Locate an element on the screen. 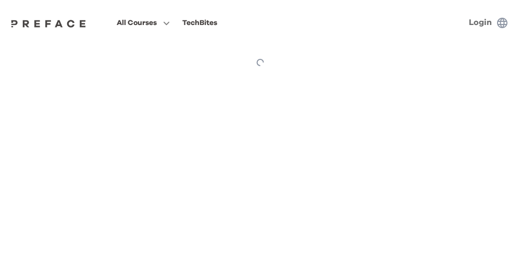 This screenshot has height=275, width=521. a: Login is located at coordinates (480, 22).